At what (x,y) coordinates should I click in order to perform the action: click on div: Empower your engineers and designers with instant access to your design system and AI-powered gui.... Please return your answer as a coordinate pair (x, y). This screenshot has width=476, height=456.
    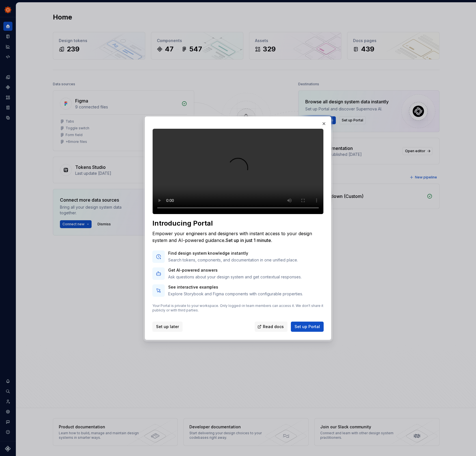
    Looking at the image, I should click on (238, 237).